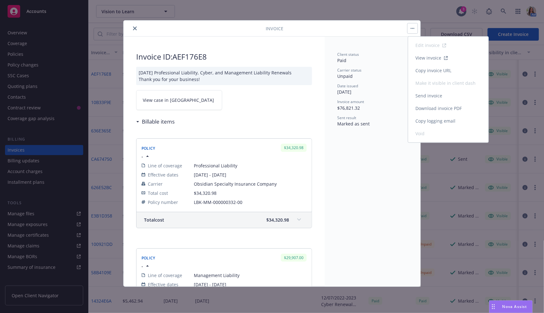  Describe the element at coordinates (348, 54) in the screenshot. I see `span: Client status` at that location.